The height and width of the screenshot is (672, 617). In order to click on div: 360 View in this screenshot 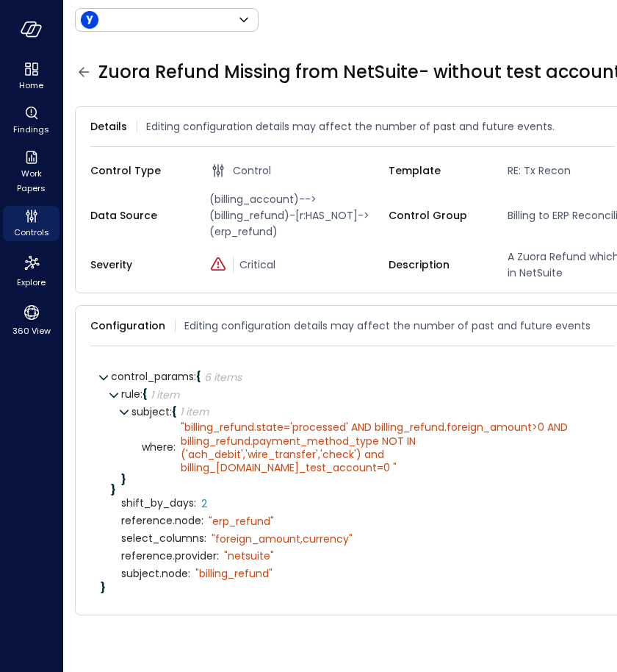, I will do `click(30, 319)`.